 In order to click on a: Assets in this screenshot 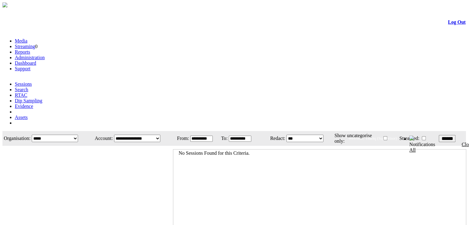, I will do `click(21, 117)`.